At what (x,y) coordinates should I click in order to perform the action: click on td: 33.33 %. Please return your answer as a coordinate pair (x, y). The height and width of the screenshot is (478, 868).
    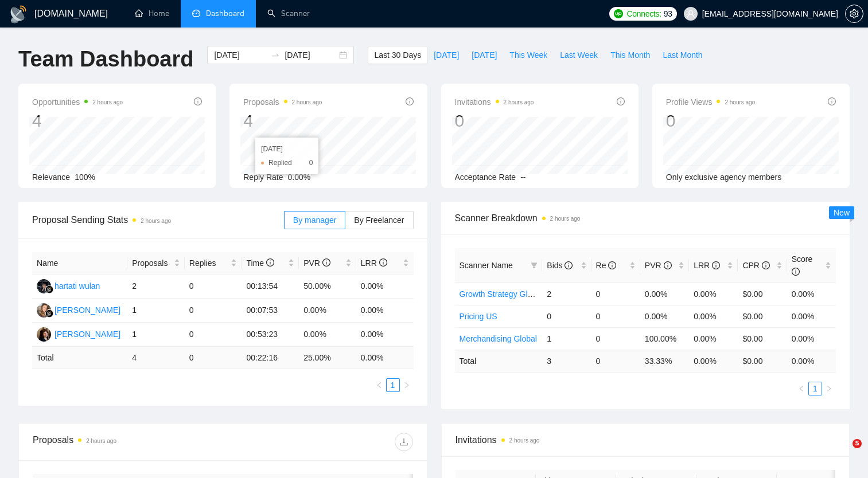
    Looking at the image, I should click on (664, 361).